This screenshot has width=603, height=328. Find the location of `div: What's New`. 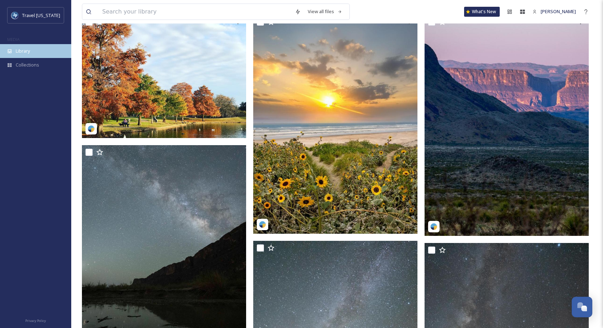

div: What's New is located at coordinates (482, 12).